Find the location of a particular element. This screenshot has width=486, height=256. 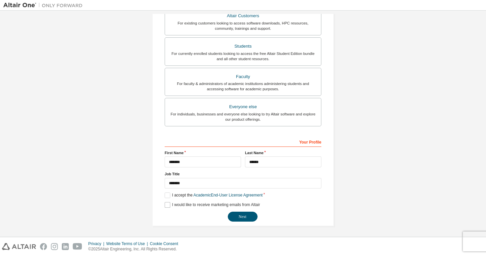

img: altair_logo.svg is located at coordinates (19, 246).